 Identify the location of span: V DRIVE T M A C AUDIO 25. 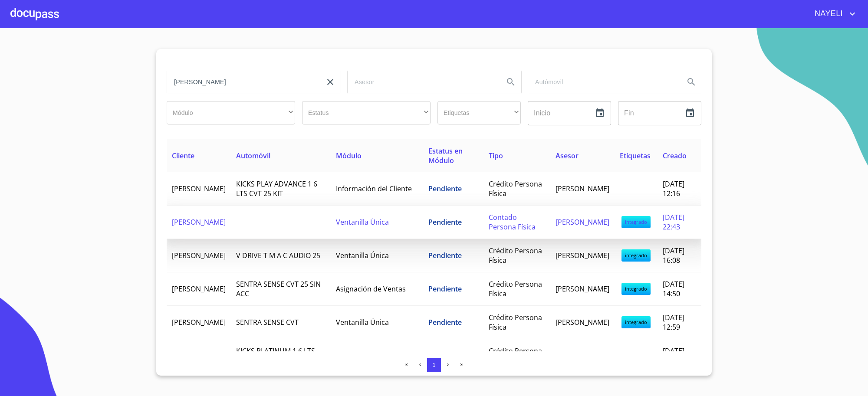
(278, 255).